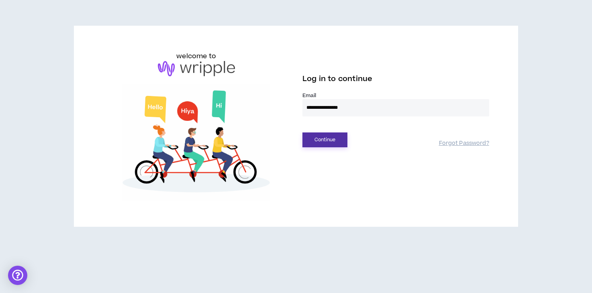 This screenshot has width=592, height=293. What do you see at coordinates (18, 276) in the screenshot?
I see `div: Open Intercom Messenger` at bounding box center [18, 276].